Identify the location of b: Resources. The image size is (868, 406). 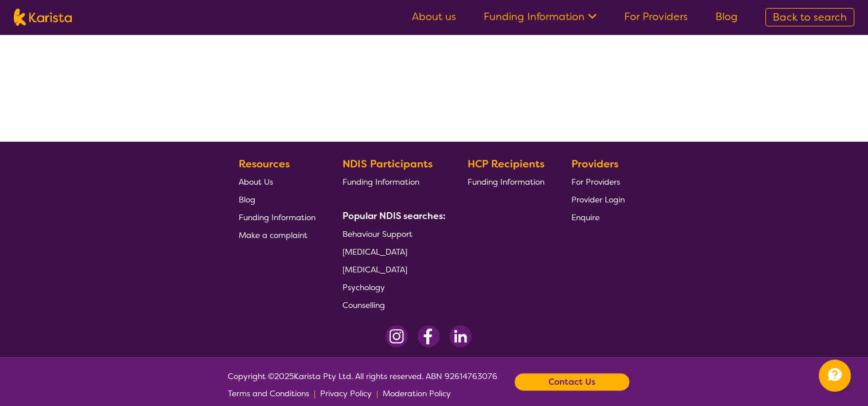
(264, 164).